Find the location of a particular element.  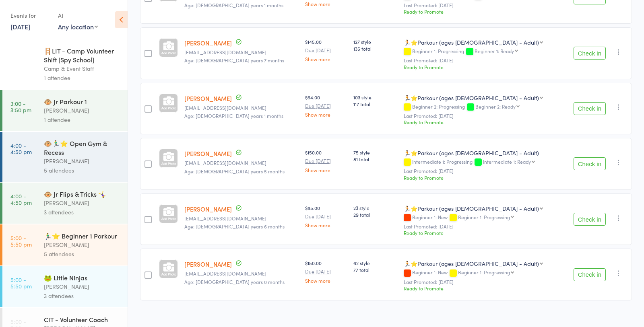

small: reneemvause@gmail.com is located at coordinates (242, 218).